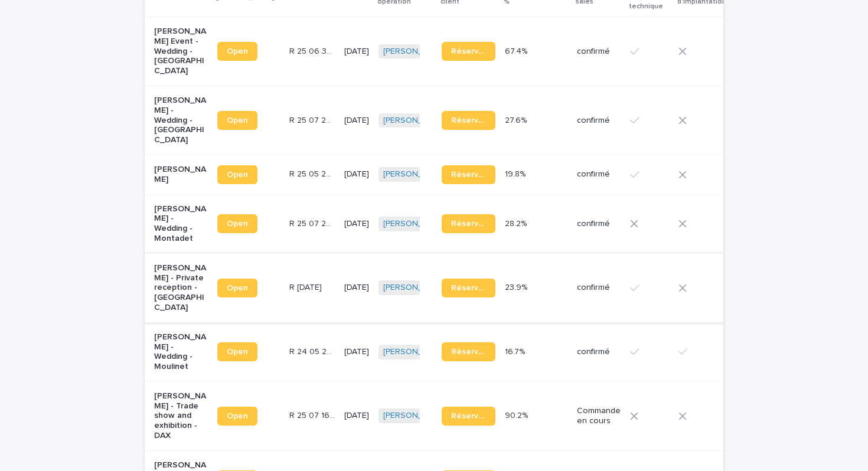 The height and width of the screenshot is (471, 868). What do you see at coordinates (599, 416) in the screenshot?
I see `p: Commande en cours` at bounding box center [599, 416].